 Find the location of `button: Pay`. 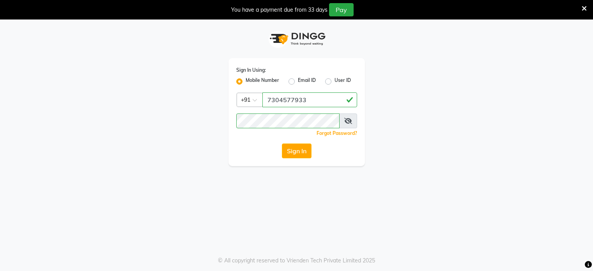

button: Pay is located at coordinates (341, 10).